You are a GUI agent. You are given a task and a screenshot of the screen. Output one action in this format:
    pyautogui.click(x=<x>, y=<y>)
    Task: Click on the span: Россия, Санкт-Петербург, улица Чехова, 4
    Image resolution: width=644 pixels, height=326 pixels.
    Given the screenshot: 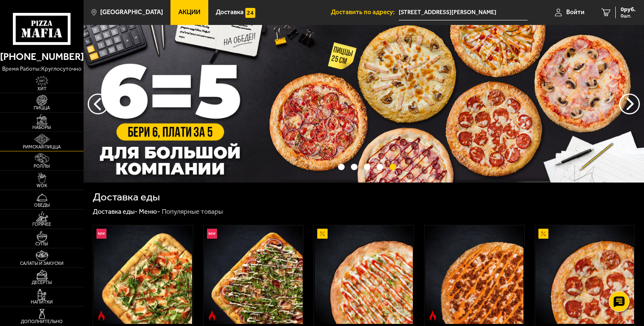 What is the action you would take?
    pyautogui.click(x=463, y=12)
    